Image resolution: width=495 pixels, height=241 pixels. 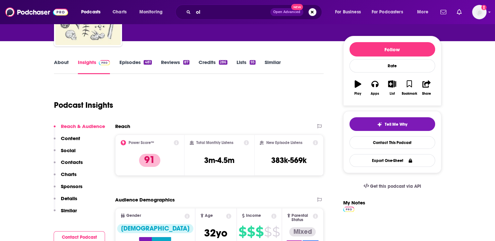 I want to click on div: Search podcasts, credits, & more..., so click(x=255, y=12).